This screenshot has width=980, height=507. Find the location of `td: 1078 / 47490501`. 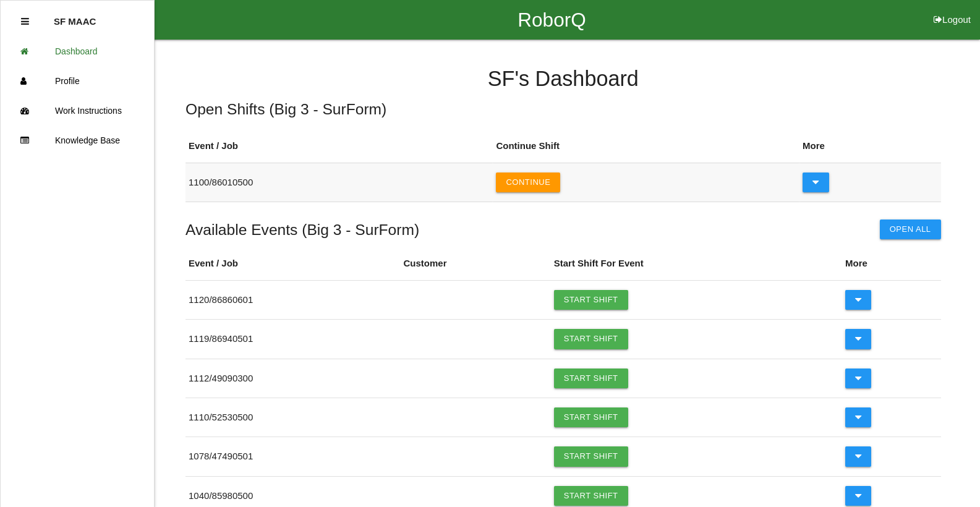

td: 1078 / 47490501 is located at coordinates (293, 456).